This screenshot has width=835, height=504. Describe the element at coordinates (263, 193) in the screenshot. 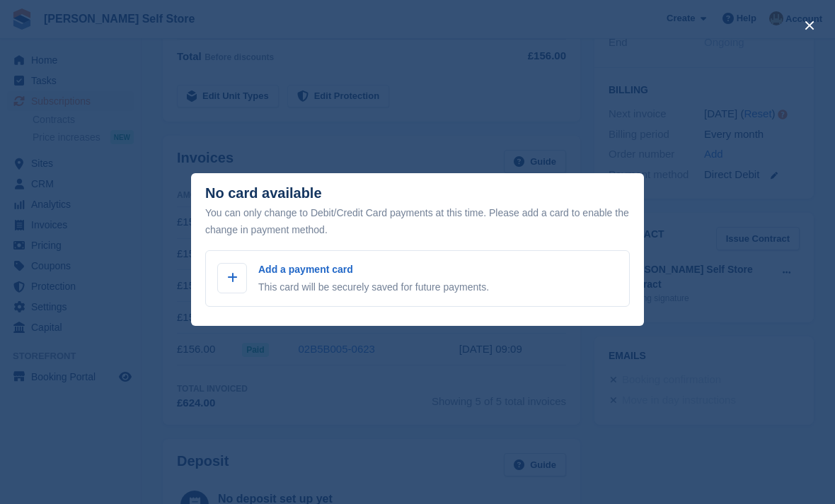

I see `div: No card available` at that location.